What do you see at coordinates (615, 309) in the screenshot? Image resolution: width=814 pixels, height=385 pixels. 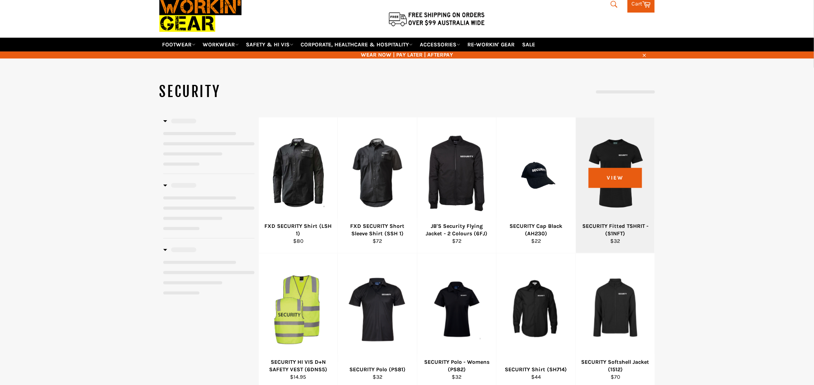 I see `img: SECURITY Softshell Jacket (1512) - Workin' Gear` at bounding box center [615, 309].